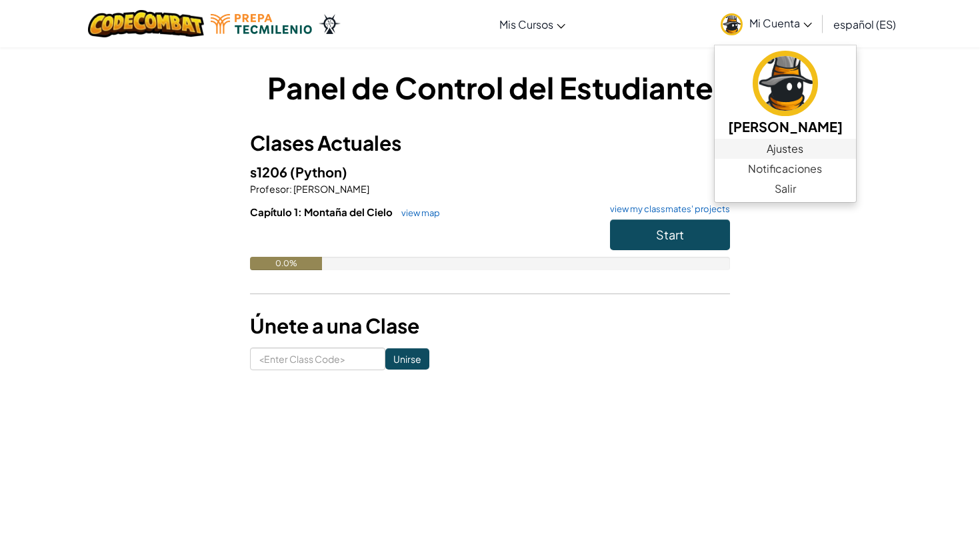 The image size is (980, 555). I want to click on img: CodeCombat logo, so click(146, 23).